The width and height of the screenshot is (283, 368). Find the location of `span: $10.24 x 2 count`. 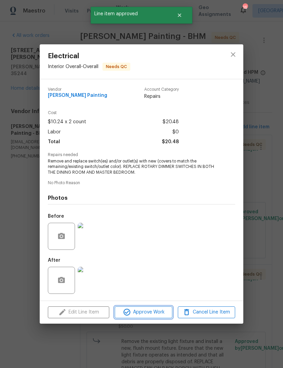

span: $10.24 x 2 count is located at coordinates (67, 122).